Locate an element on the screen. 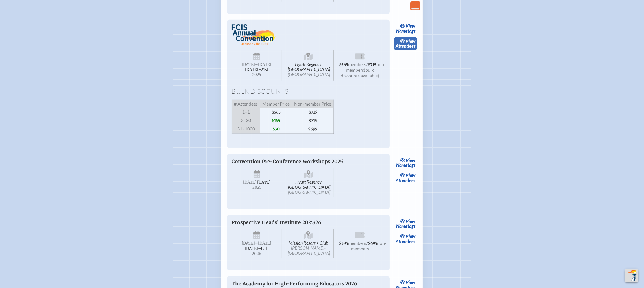 The height and width of the screenshot is (288, 644). button: Scroll Top is located at coordinates (631, 275).